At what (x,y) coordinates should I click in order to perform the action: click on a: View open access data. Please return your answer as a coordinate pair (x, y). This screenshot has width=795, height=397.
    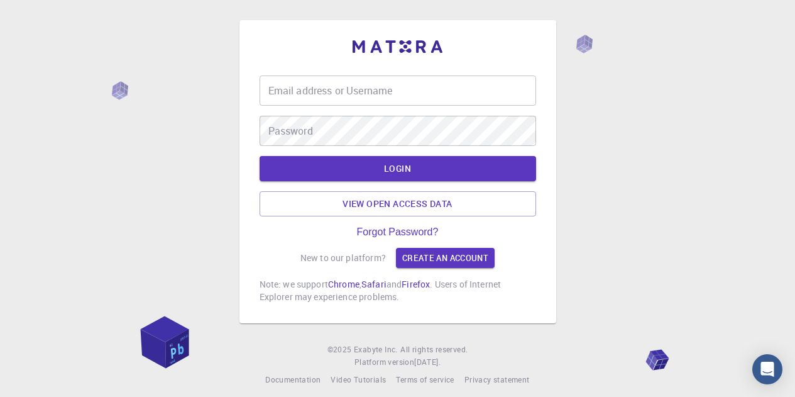
    Looking at the image, I should click on (398, 204).